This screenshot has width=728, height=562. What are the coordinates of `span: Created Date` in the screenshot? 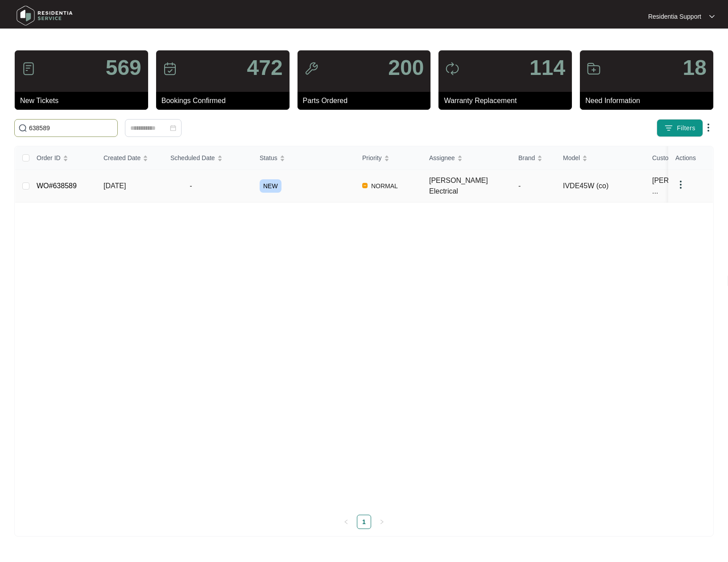 It's located at (122, 158).